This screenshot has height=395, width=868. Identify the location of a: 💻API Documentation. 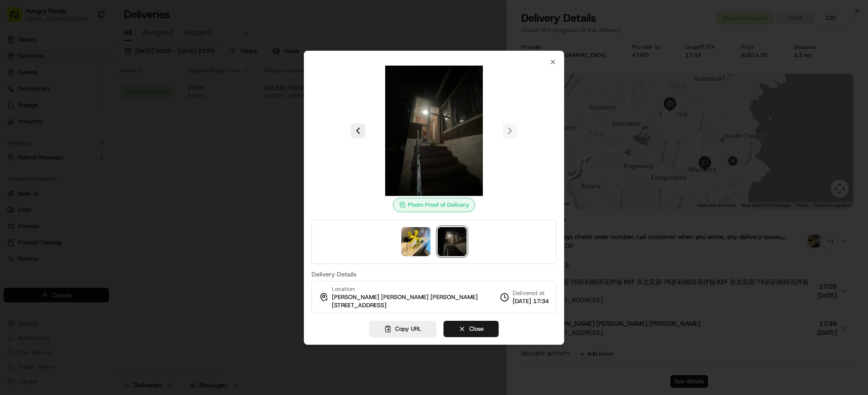
(111, 207).